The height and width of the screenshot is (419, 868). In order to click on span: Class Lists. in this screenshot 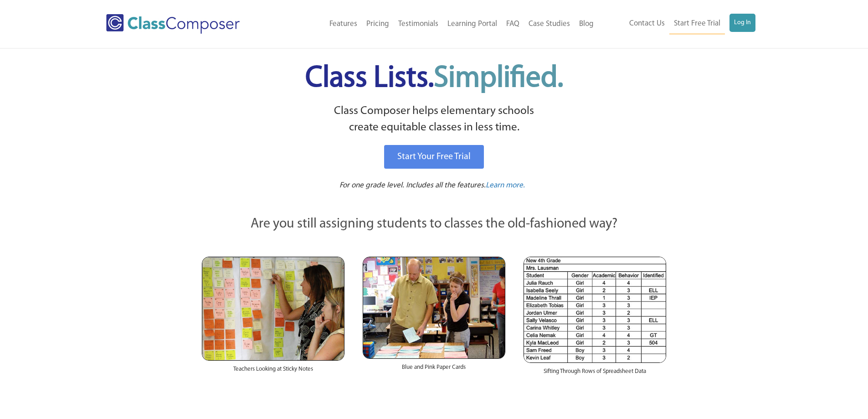, I will do `click(434, 78)`.